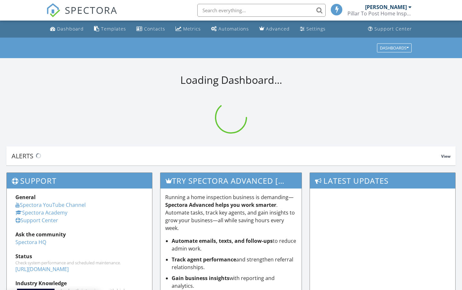 Image resolution: width=462 pixels, height=290 pixels. Describe the element at coordinates (278, 29) in the screenshot. I see `div: Advanced` at that location.